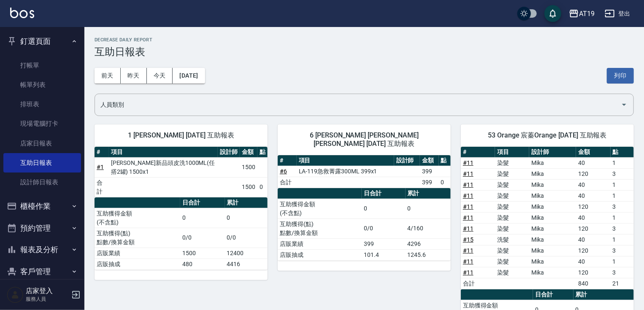 The width and height of the screenshot is (644, 310). Describe the element at coordinates (384, 255) in the screenshot. I see `td: 101.4` at that location.